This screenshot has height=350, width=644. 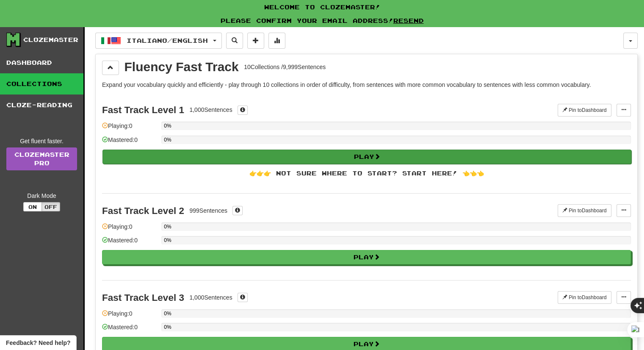 I want to click on div: 999 Sentences, so click(x=208, y=211).